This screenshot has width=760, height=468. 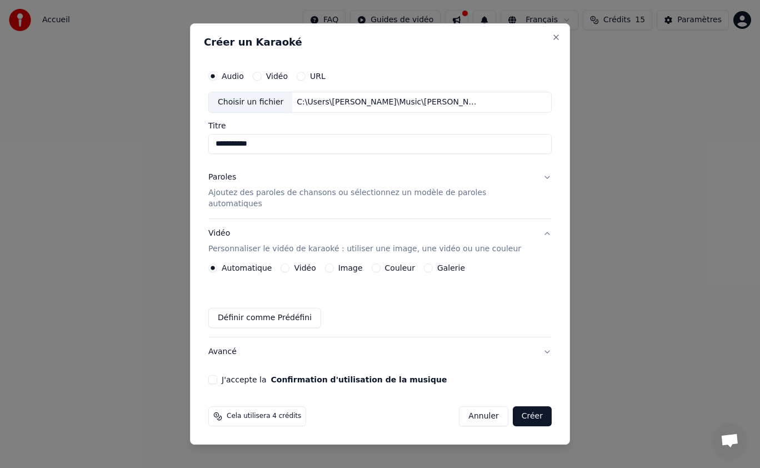 What do you see at coordinates (364, 249) in the screenshot?
I see `p: Personnaliser le vidéo de karaoké : utiliser une image, une vidéo ou une couleur` at bounding box center [364, 249].